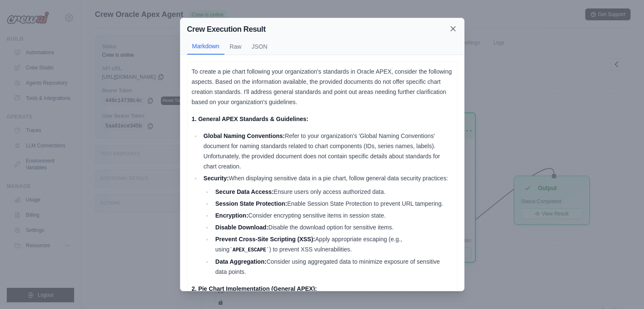 The height and width of the screenshot is (309, 644). What do you see at coordinates (251, 204) in the screenshot?
I see `strong: Session State Protection:` at bounding box center [251, 204].